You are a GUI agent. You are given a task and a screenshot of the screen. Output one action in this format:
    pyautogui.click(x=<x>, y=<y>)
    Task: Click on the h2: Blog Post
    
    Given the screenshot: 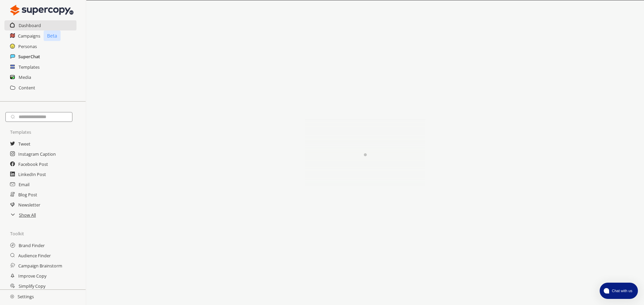 What is the action you would take?
    pyautogui.click(x=28, y=194)
    